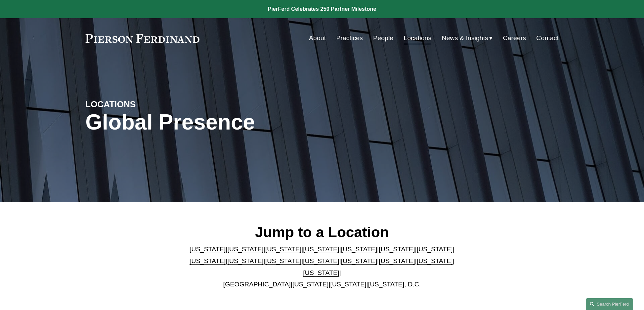 This screenshot has width=644, height=310. I want to click on a: Contact, so click(547, 38).